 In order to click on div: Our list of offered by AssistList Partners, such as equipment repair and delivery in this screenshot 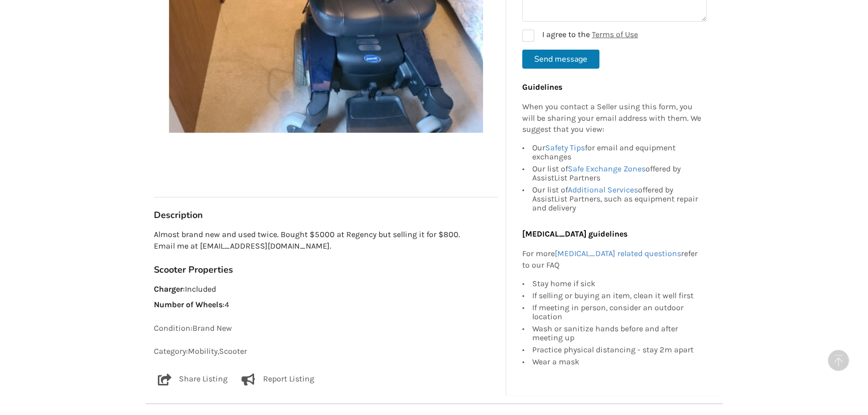, I will do `click(617, 198)`.